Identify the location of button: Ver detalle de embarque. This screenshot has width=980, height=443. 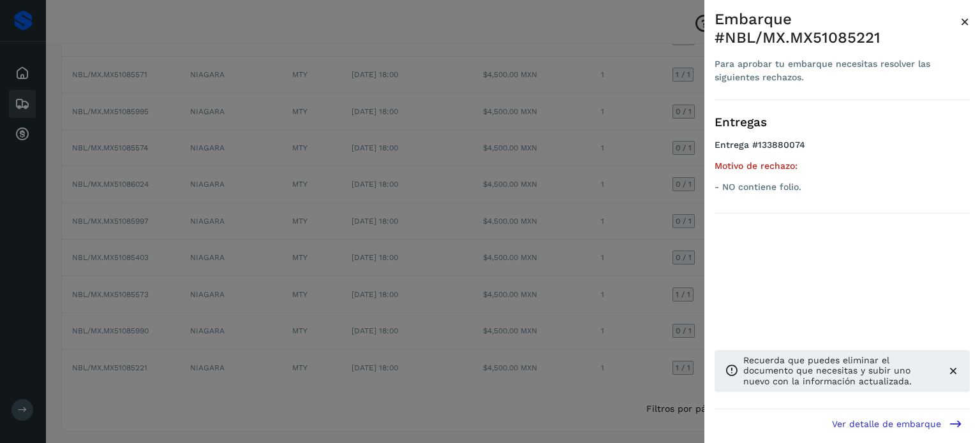
(897, 423).